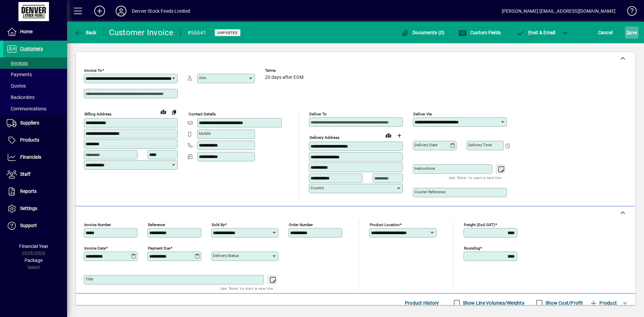 The width and height of the screenshot is (644, 317). Describe the element at coordinates (27, 109) in the screenshot. I see `span: Communications` at that location.